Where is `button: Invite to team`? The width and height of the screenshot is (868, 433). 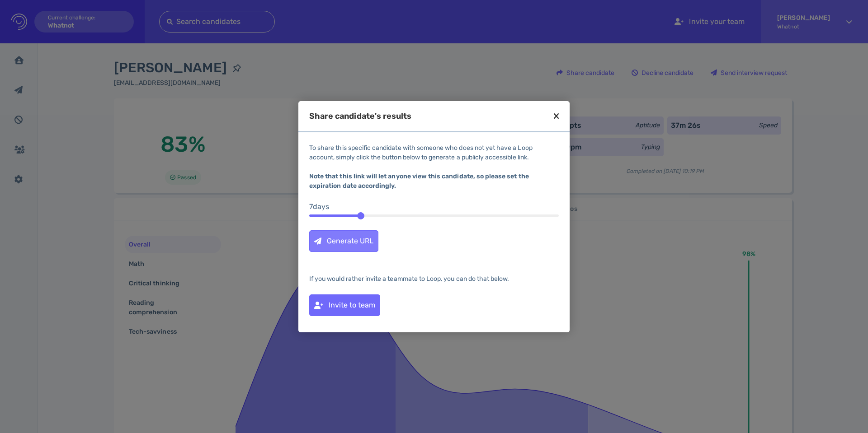 button: Invite to team is located at coordinates (345, 305).